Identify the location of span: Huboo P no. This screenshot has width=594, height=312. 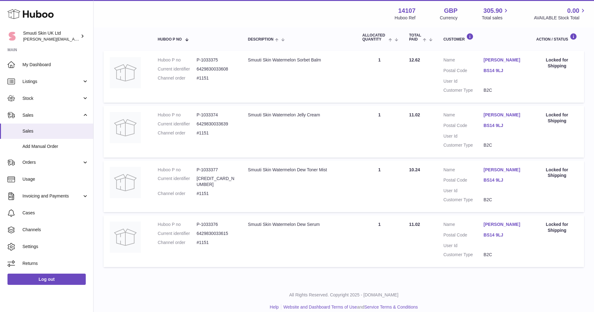
(170, 39).